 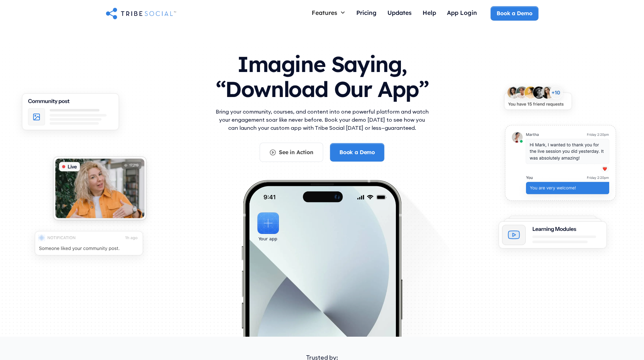 I want to click on div: App Login, so click(x=462, y=13).